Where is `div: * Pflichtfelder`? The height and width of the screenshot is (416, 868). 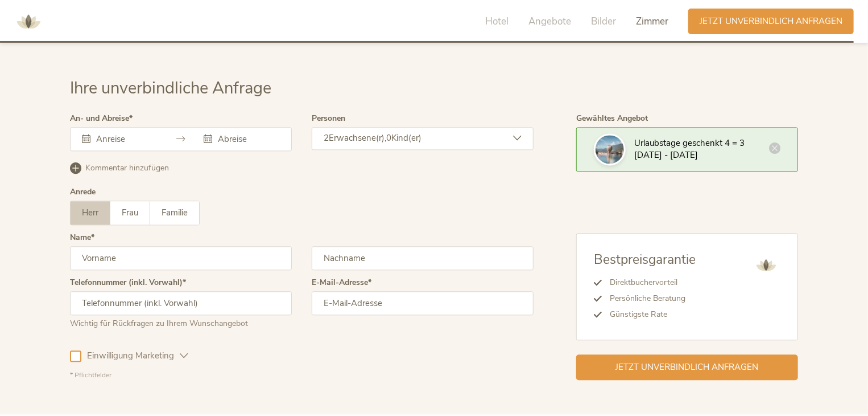 div: * Pflichtfelder is located at coordinates (301, 375).